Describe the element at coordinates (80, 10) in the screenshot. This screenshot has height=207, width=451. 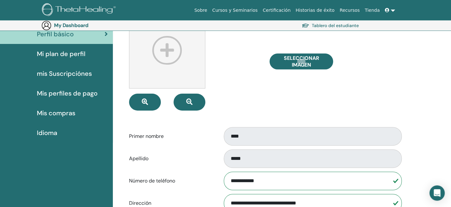
I see `img: logo.png` at that location.